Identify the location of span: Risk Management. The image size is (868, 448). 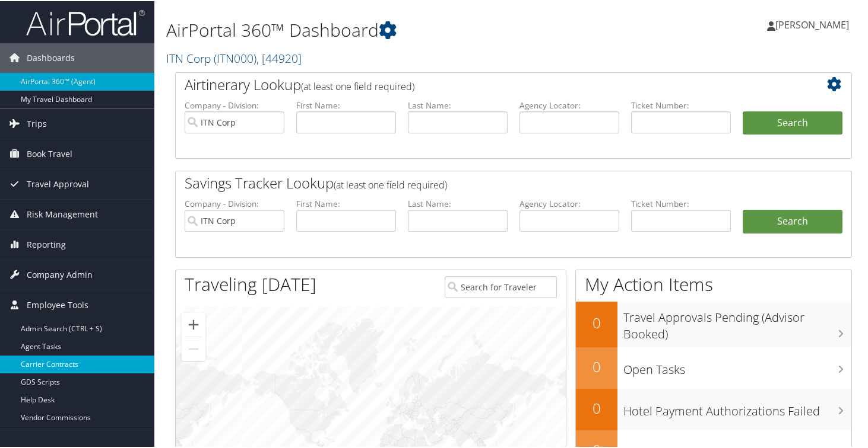
(62, 214).